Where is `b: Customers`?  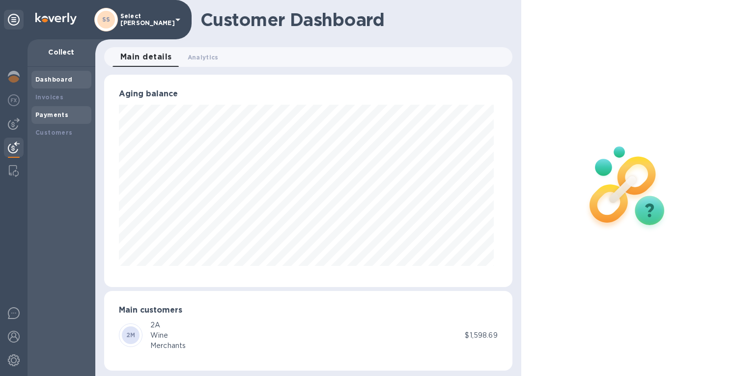
b: Customers is located at coordinates (54, 132).